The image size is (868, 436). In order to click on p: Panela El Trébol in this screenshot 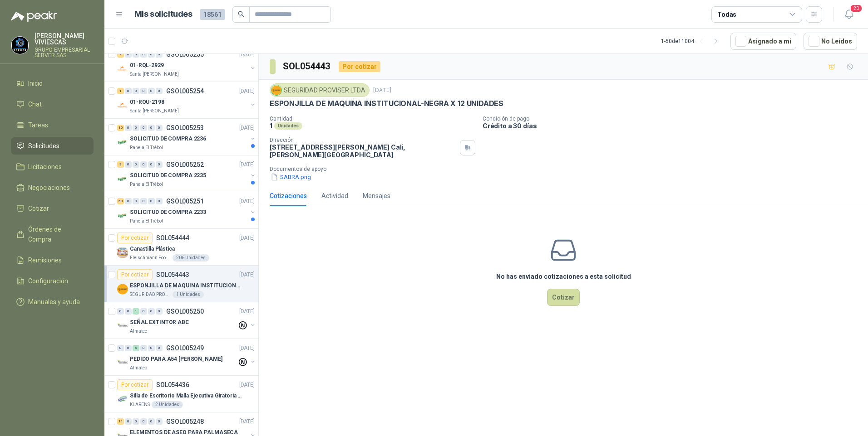, I will do `click(147, 222)`.